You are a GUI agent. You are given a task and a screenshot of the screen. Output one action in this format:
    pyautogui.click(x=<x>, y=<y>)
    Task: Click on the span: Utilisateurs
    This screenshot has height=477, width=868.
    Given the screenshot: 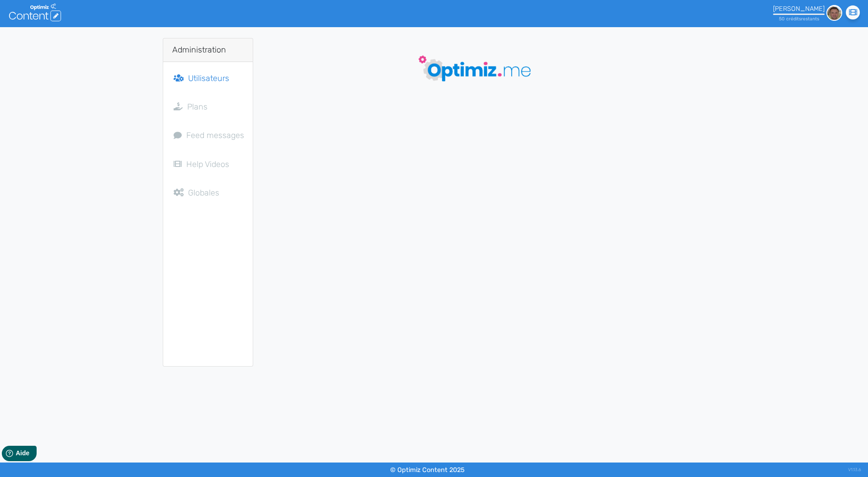 What is the action you would take?
    pyautogui.click(x=208, y=78)
    